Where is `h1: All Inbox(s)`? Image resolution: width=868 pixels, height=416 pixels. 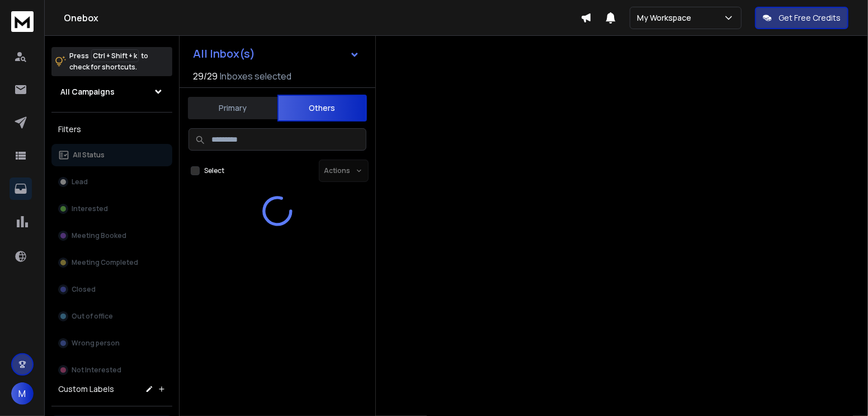 h1: All Inbox(s) is located at coordinates (223, 53).